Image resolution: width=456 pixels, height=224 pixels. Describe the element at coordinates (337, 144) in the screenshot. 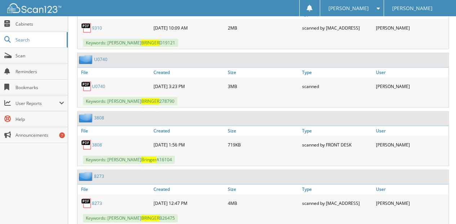

I see `div: scanned by FRONT DESK` at that location.